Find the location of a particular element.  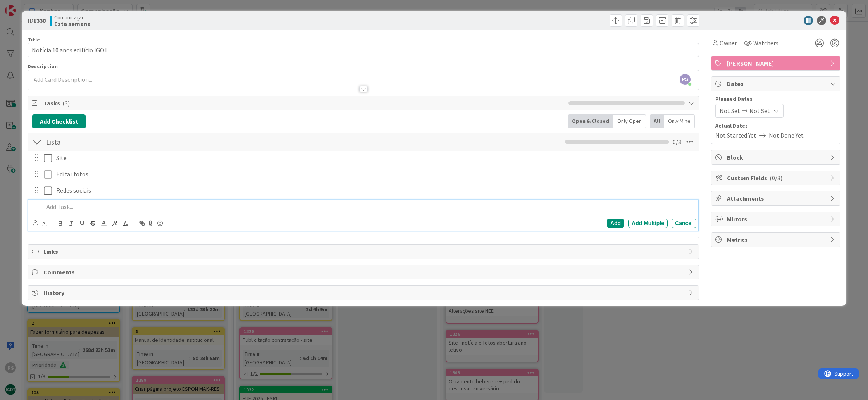

div: Open & Closed is located at coordinates (591, 122).